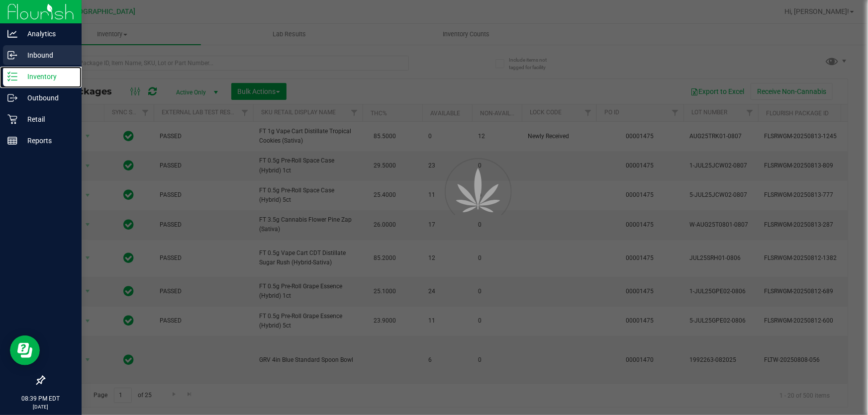 Image resolution: width=868 pixels, height=415 pixels. Describe the element at coordinates (12, 141) in the screenshot. I see `inline-svg: Reports` at that location.